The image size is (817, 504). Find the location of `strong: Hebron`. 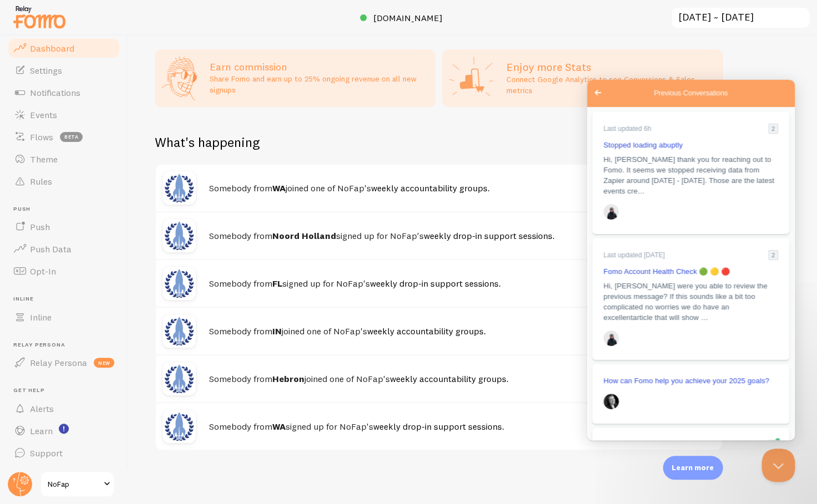

strong: Hebron is located at coordinates (289, 379).